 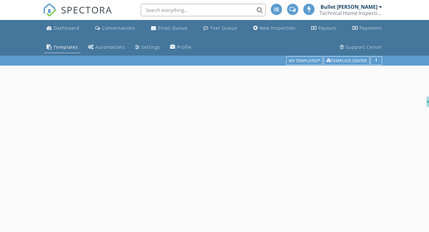 What do you see at coordinates (351, 13) in the screenshot?
I see `div: Technical Home Inspection Services` at bounding box center [351, 13].